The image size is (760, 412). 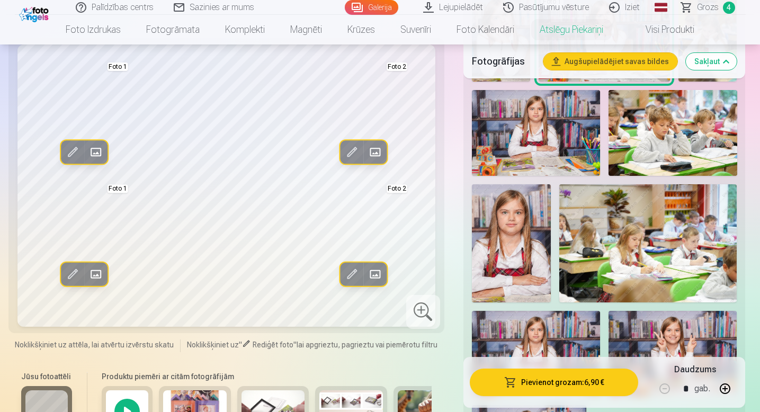 What do you see at coordinates (361, 30) in the screenshot?
I see `a: Krūzes` at bounding box center [361, 30].